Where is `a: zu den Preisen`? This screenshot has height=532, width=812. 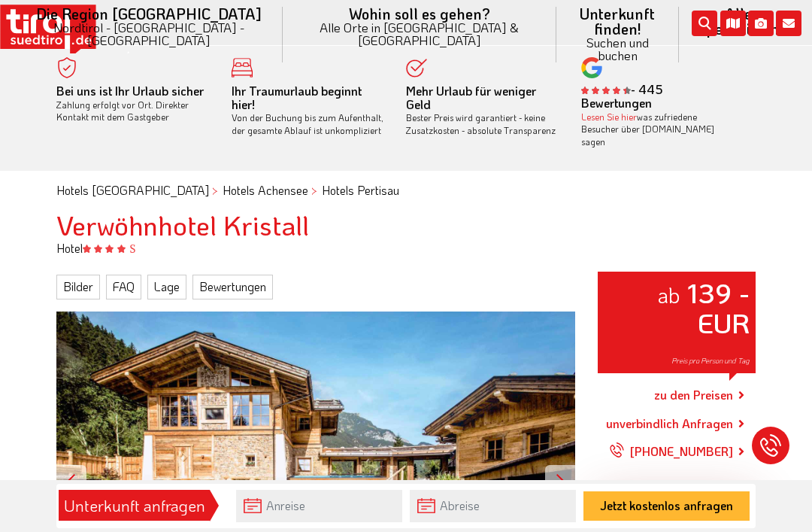
a: zu den Preisen is located at coordinates (693, 395).